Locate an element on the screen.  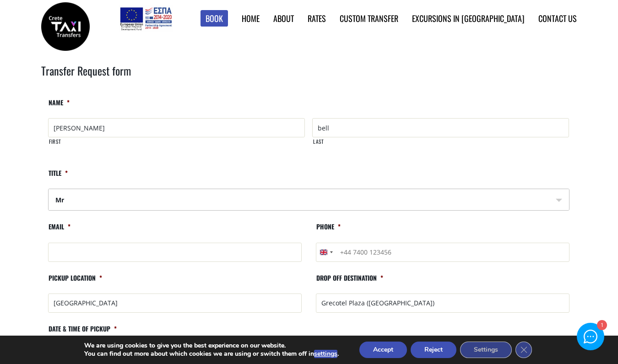
label: Drop off destination is located at coordinates (349, 282).